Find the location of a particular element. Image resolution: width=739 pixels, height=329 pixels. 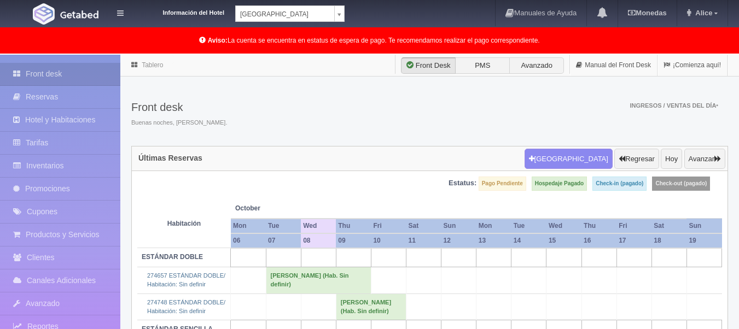

th: 11 is located at coordinates (424, 241).